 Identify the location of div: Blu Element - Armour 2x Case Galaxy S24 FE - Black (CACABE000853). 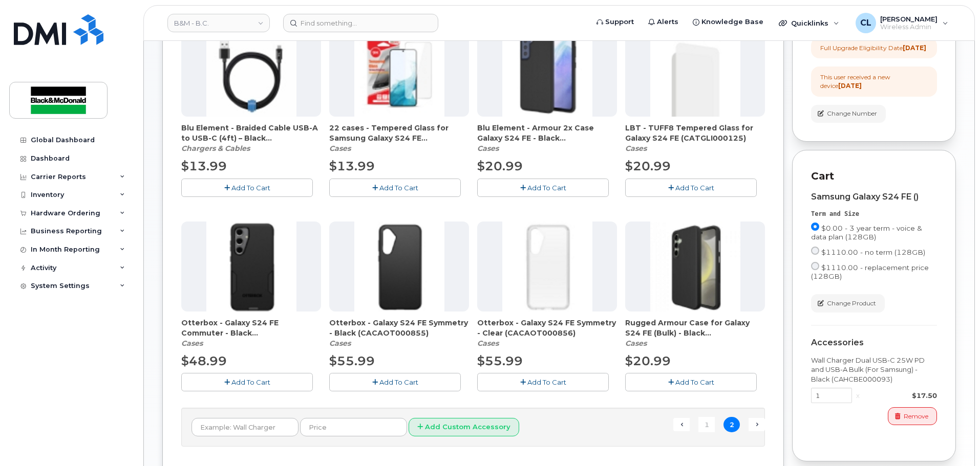
(547, 138).